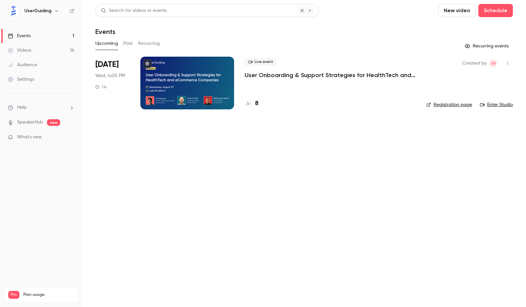 This screenshot has height=307, width=526. I want to click on span: Wed, 4:00 PM, so click(110, 76).